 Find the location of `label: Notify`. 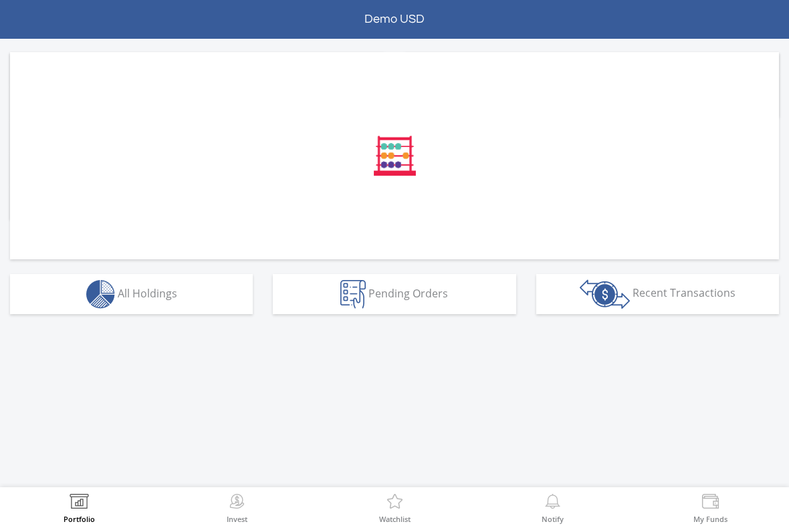

label: Notify is located at coordinates (552, 518).